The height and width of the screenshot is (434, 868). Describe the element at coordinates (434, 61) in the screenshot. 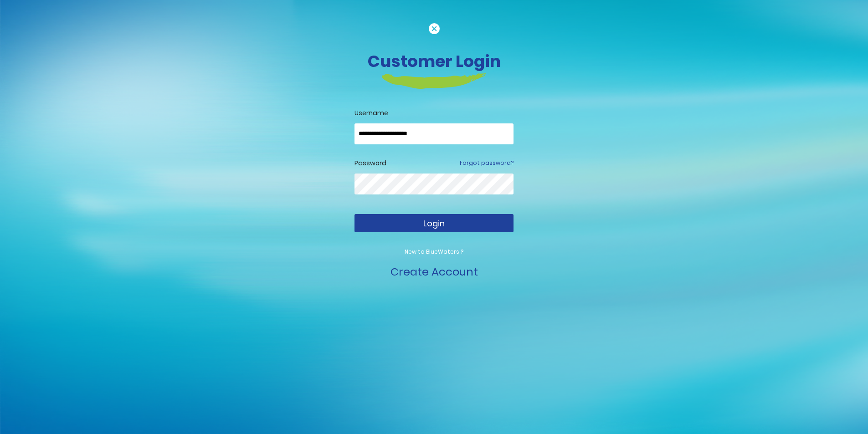

I see `h3: Customer Login` at that location.